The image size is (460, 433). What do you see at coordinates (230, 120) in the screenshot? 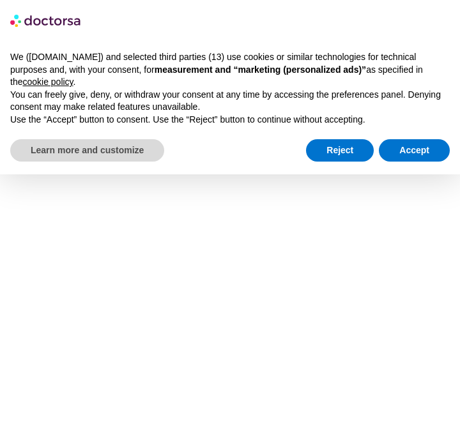
I see `p: Use the “Accept” button to consent. Use the “Reject” button to continue without accepting.` at bounding box center [230, 120].